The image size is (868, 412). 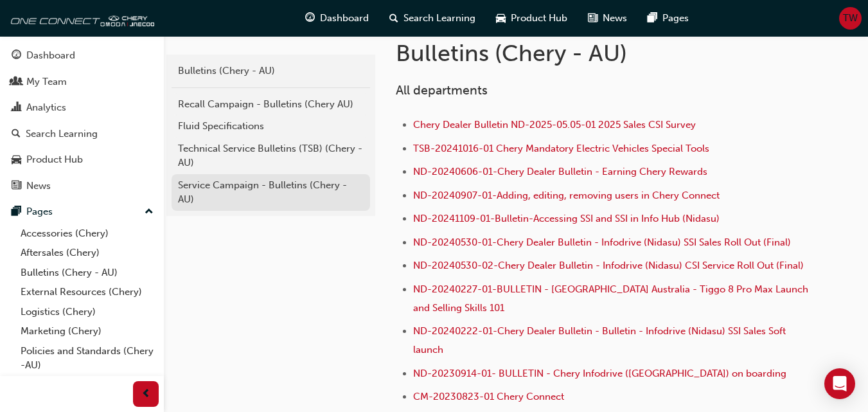 What do you see at coordinates (566, 218) in the screenshot?
I see `a: ND-20241109-01-Bulletin-Accessing SSI and SSI in Info Hub (Nidasu)` at bounding box center [566, 218].